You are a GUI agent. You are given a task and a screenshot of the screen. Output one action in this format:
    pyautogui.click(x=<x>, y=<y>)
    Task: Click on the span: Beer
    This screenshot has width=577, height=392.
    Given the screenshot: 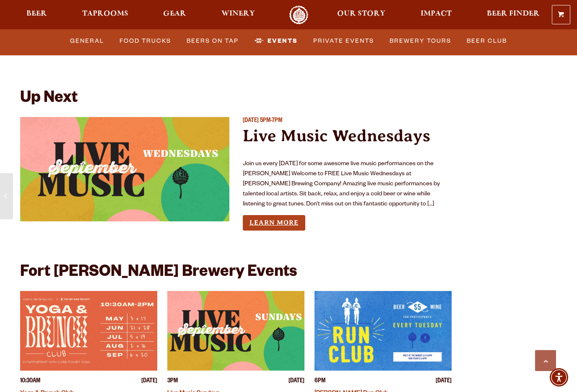 What is the action you would take?
    pyautogui.click(x=37, y=14)
    